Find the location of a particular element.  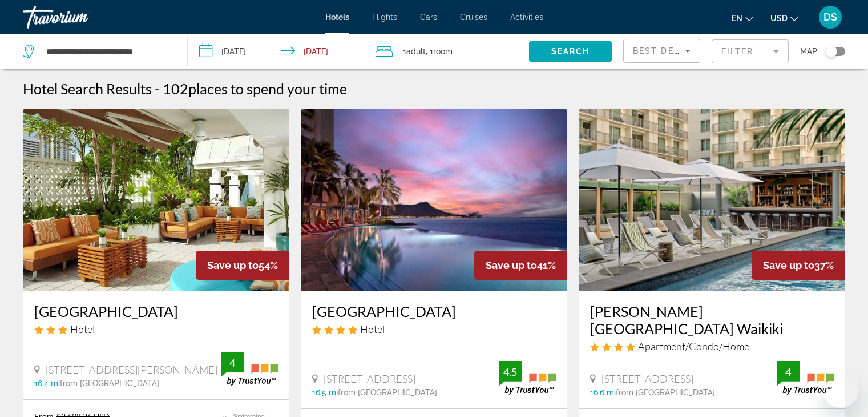

button: Check-in date: Sep 19, 2025 Check-out date: Sep 26, 2025 is located at coordinates (276, 52).